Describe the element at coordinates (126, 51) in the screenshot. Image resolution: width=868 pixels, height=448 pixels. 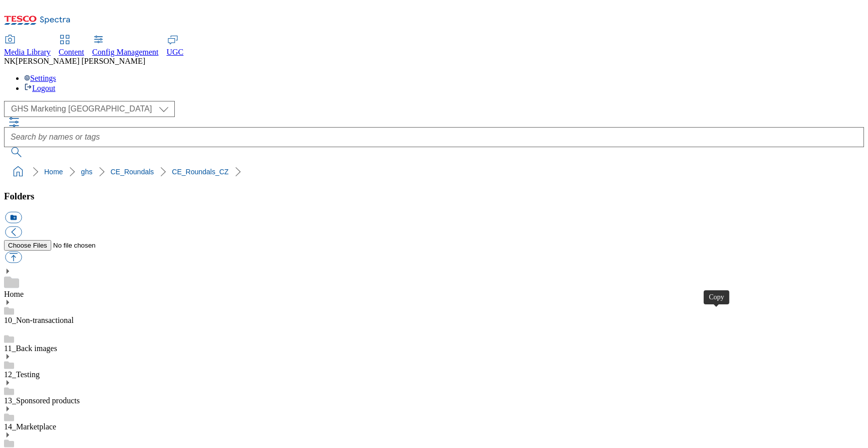
I see `span: Config Management` at that location.